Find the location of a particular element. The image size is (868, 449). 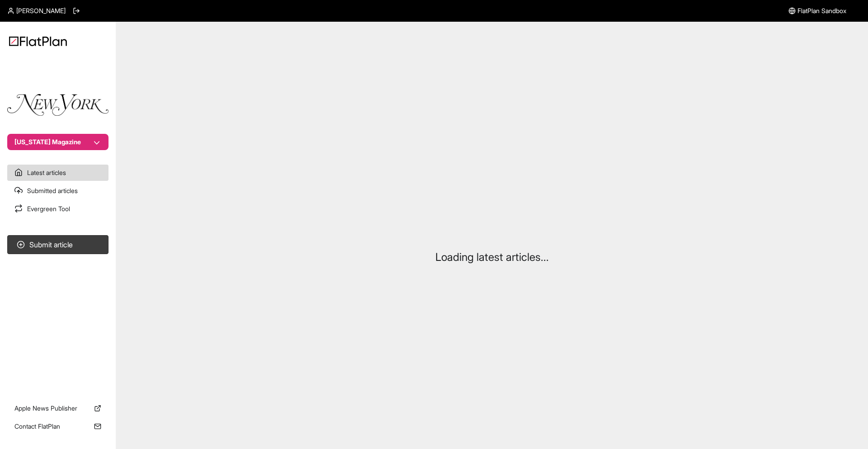

a: Evergreen Tool is located at coordinates (58, 209).